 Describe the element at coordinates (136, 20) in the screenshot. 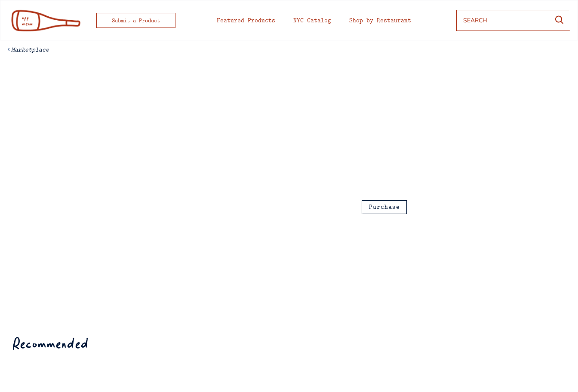

I see `button: Submit a Product` at that location.